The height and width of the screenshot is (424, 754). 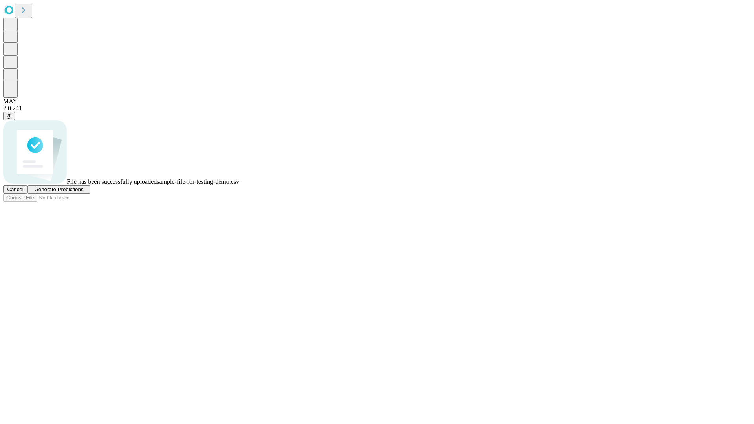 What do you see at coordinates (59, 189) in the screenshot?
I see `button: Generate Predictions` at bounding box center [59, 189].